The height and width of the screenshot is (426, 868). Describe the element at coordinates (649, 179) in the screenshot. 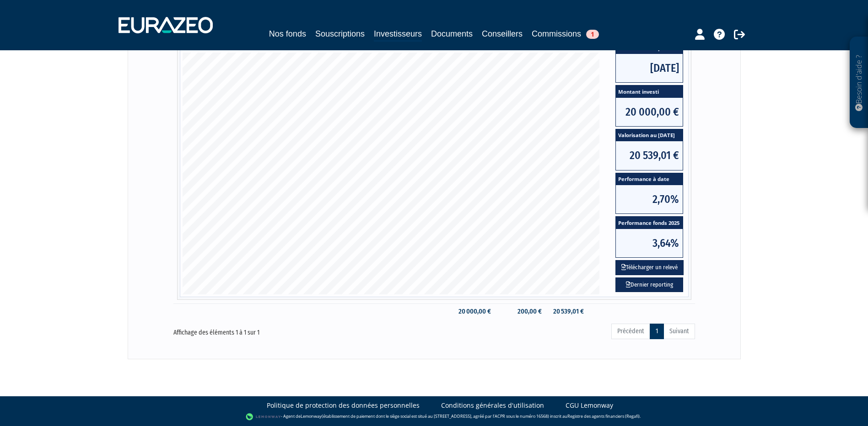

I see `span: Performance à date` at that location.